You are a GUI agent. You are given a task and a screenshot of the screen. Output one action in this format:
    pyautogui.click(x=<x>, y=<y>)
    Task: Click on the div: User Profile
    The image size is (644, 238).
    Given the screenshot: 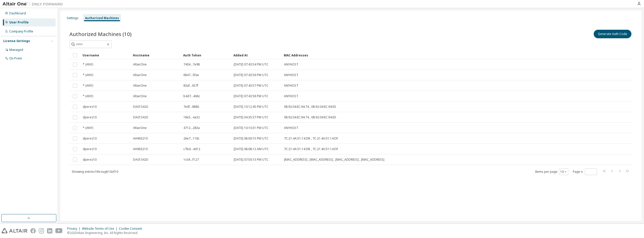 What is the action you would take?
    pyautogui.click(x=19, y=22)
    